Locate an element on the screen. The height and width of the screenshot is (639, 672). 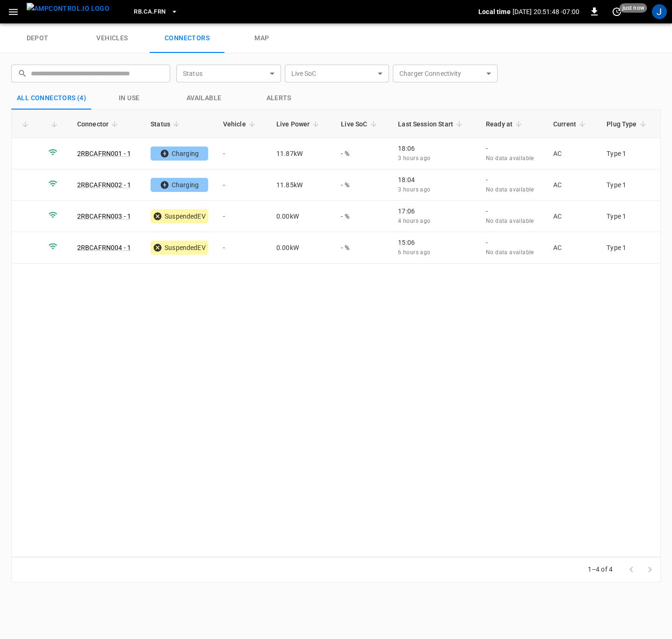
p: 18:04 is located at coordinates (434, 180).